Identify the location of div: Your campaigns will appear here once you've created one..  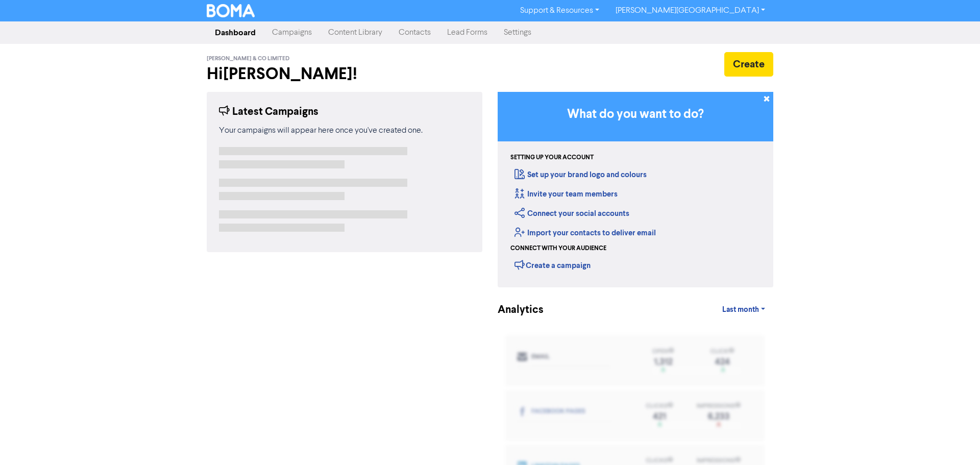
(344, 130).